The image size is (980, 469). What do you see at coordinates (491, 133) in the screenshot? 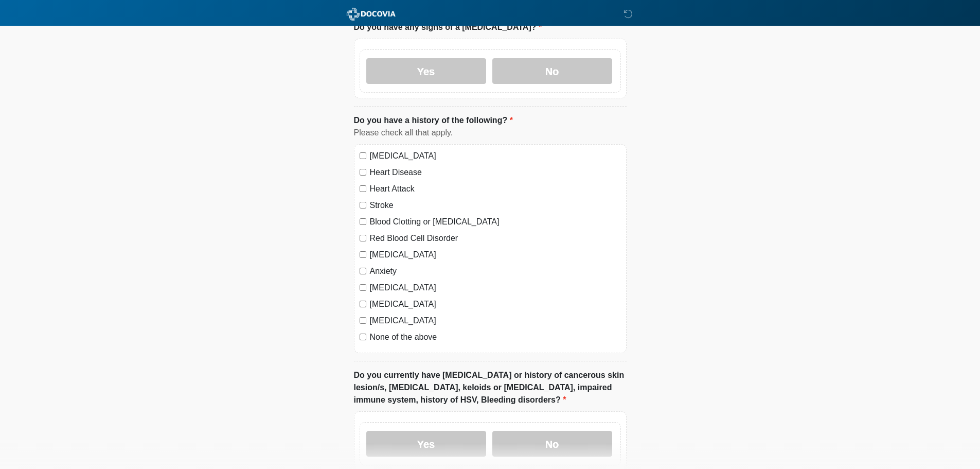
I see `div: Please check all that apply.` at bounding box center [491, 133].